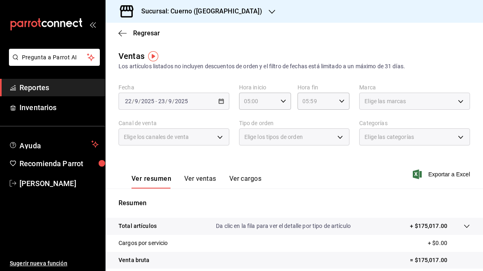 The width and height of the screenshot is (483, 271). Describe the element at coordinates (54, 57) in the screenshot. I see `button: Pregunta a Parrot AI` at that location.